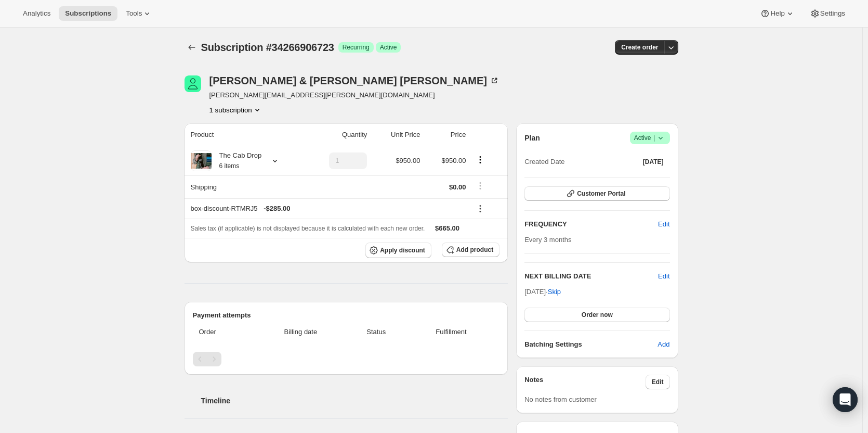 Image resolution: width=868 pixels, height=433 pixels. Describe the element at coordinates (245, 187) in the screenshot. I see `th: Shipping` at that location.